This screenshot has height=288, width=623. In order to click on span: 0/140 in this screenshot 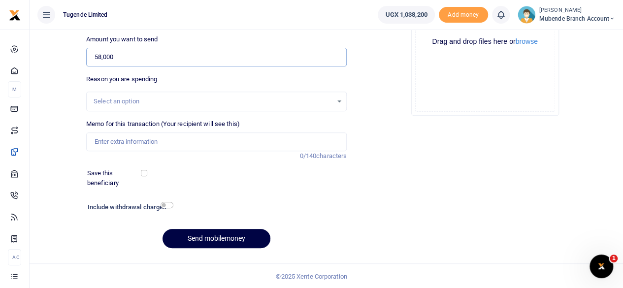, I will do `click(308, 156)`.